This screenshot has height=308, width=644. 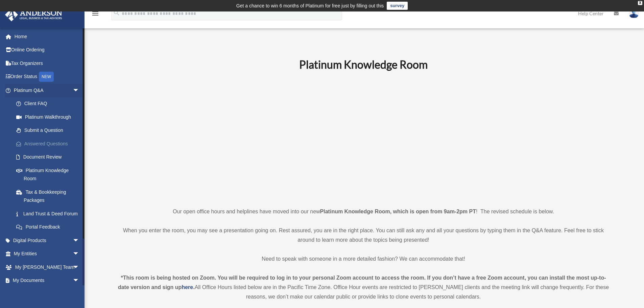 I want to click on div: All Office Hours listed below are in the Pacific Time Zone. Office Hour events are restricted to ..., so click(x=363, y=287).